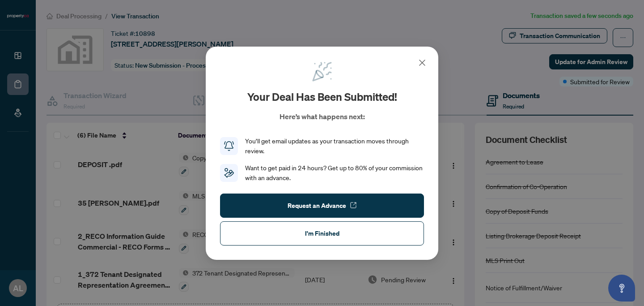  Describe the element at coordinates (335, 146) in the screenshot. I see `div: You’ll get email updates as your transaction moves through review.` at that location.